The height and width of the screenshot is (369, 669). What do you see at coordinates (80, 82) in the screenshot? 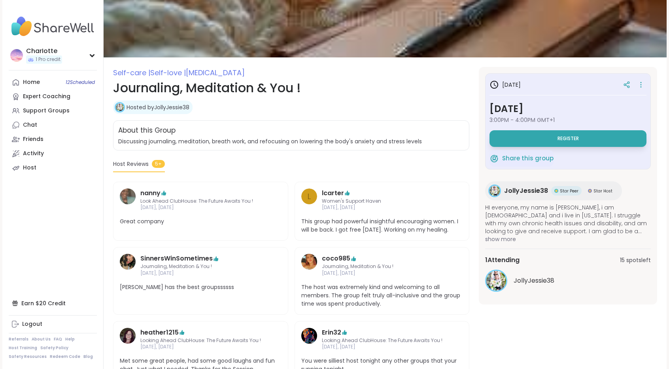
I see `span: 12 Scheduled` at bounding box center [80, 82].